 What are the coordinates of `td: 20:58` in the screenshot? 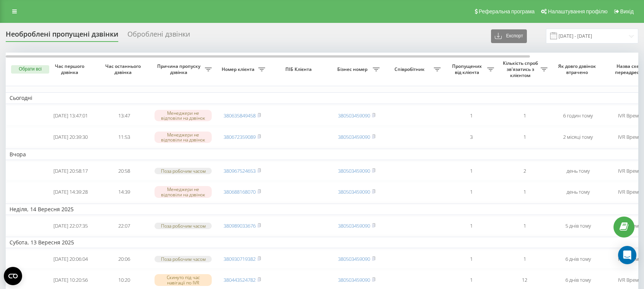 It's located at (124, 171).